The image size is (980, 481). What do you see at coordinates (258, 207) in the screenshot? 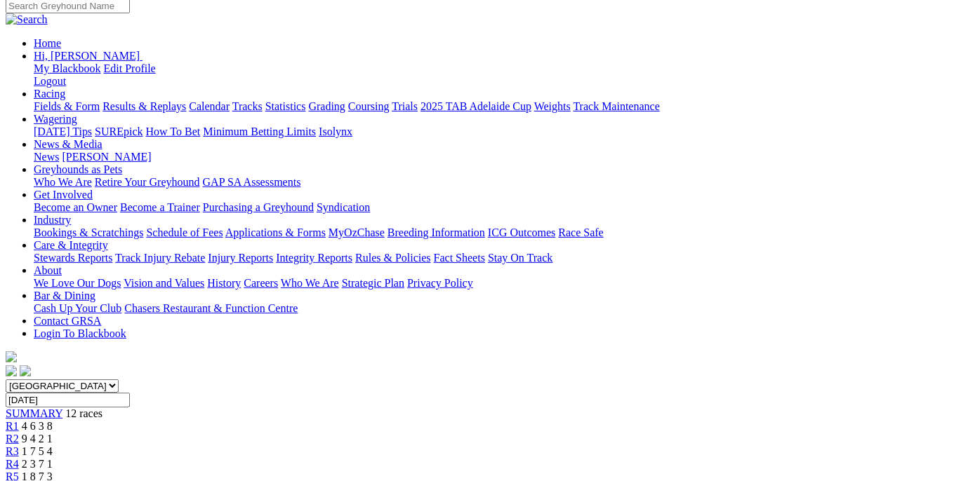
I see `a: Purchasing a Greyhound` at bounding box center [258, 207].